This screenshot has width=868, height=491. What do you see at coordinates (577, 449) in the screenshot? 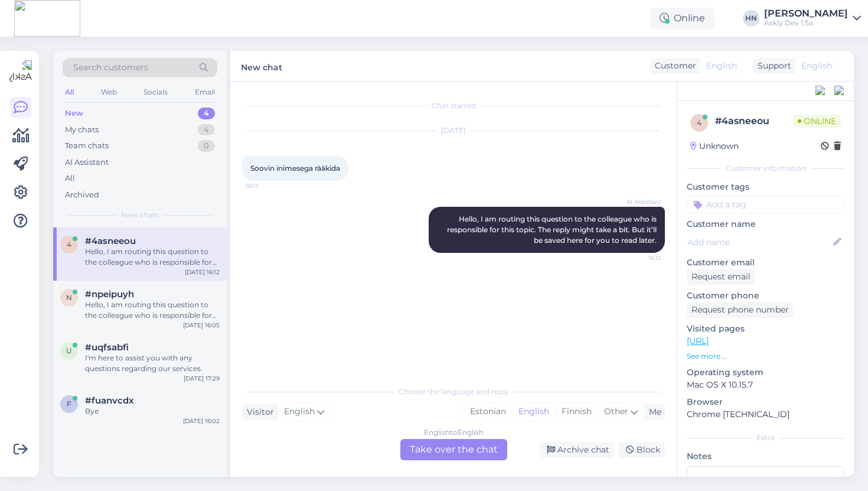
I see `div: Archive chat` at bounding box center [577, 449].